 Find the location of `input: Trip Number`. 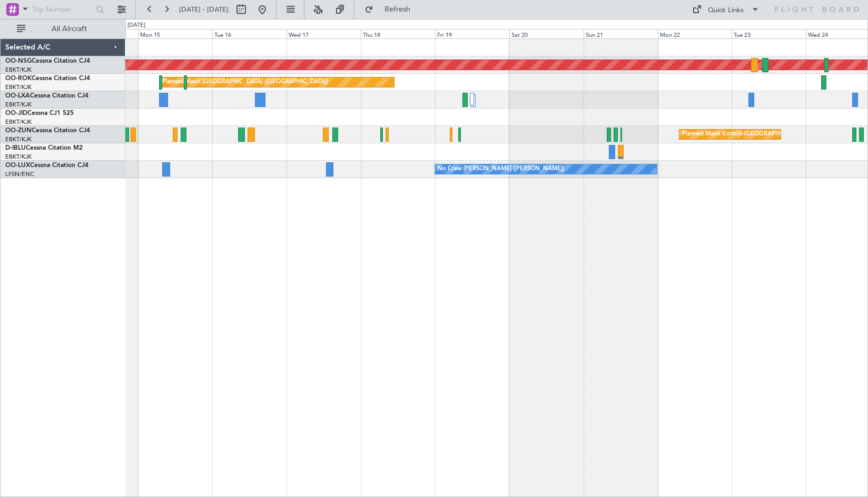

input: Trip Number is located at coordinates (62, 10).